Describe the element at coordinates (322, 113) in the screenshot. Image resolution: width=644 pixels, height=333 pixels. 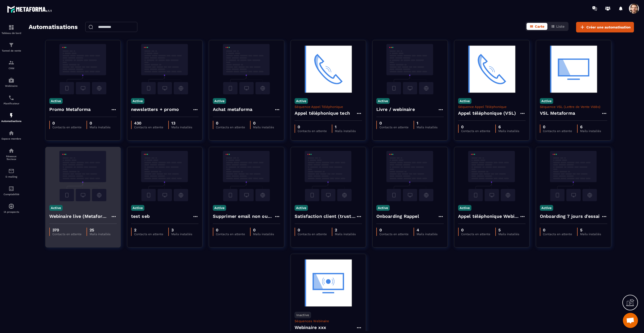
I see `h4: Appel téléphonique tech` at that location.